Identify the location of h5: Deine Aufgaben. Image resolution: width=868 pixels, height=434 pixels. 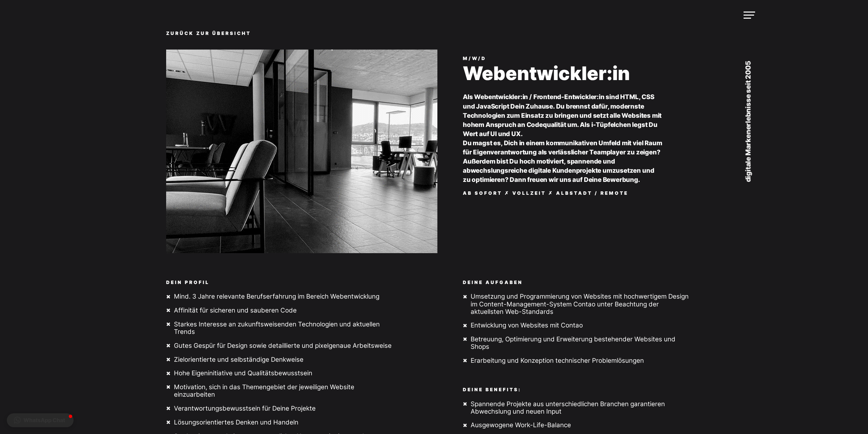
(605, 282).